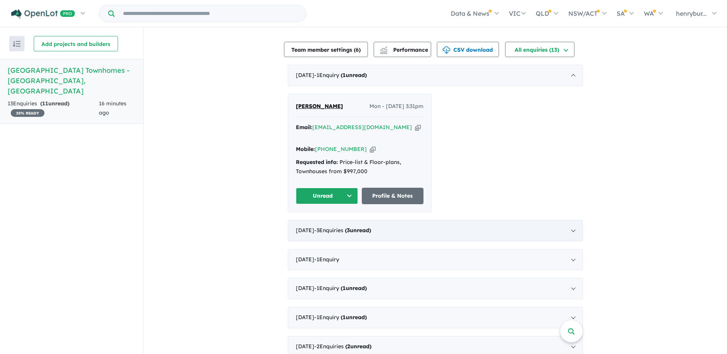  Describe the element at coordinates (76, 44) in the screenshot. I see `button: Add projects and builders` at that location.